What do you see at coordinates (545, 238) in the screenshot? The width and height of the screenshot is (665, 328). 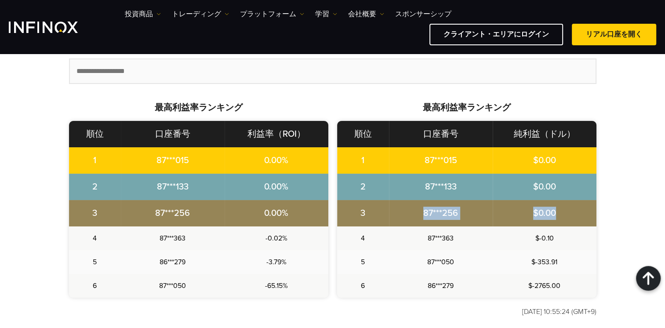 I see `td: $-0.10` at bounding box center [545, 238].